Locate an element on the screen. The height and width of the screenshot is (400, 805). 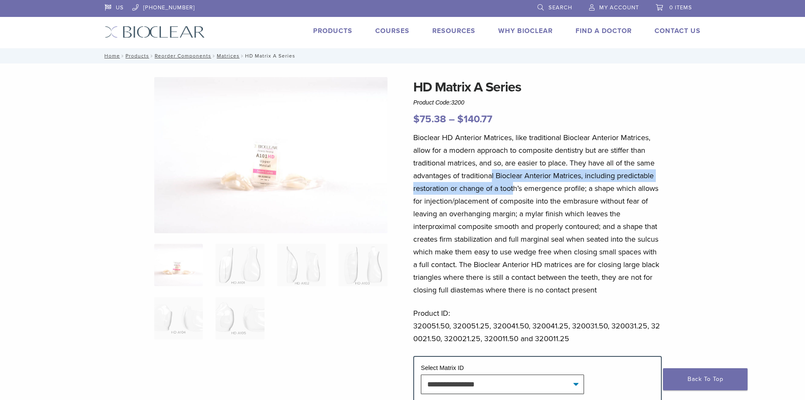
a: Home is located at coordinates (111, 56).